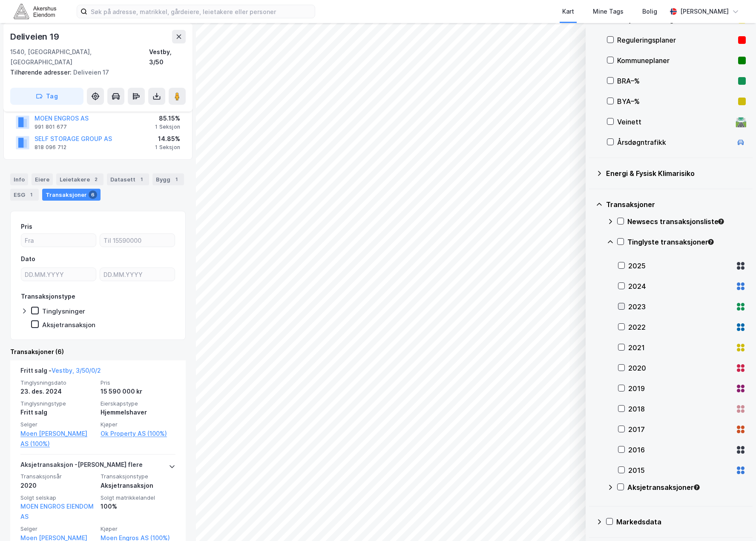 The image size is (756, 541). Describe the element at coordinates (686, 242) in the screenshot. I see `div: Tinglyste transaksjoner` at that location.